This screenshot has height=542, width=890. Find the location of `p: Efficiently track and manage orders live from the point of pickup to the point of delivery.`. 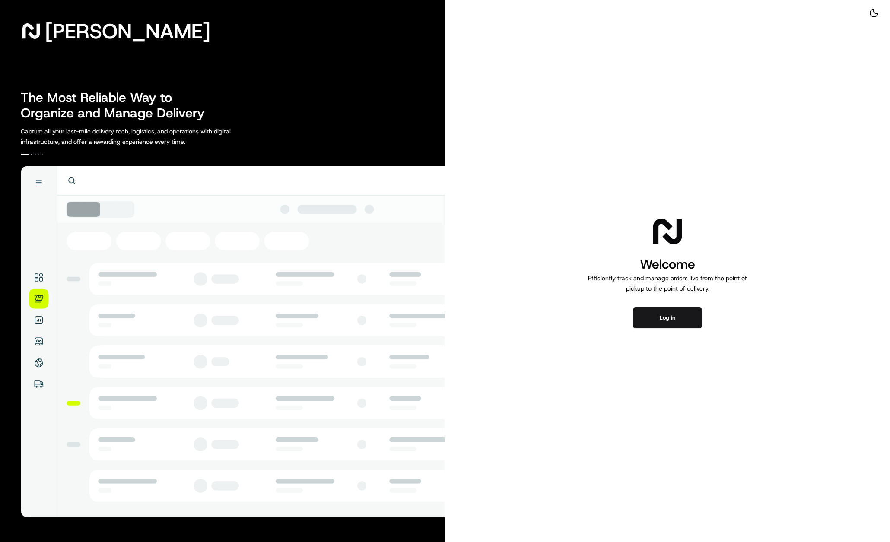

p: Efficiently track and manage orders live from the point of pickup to the point of delivery. is located at coordinates (667, 283).